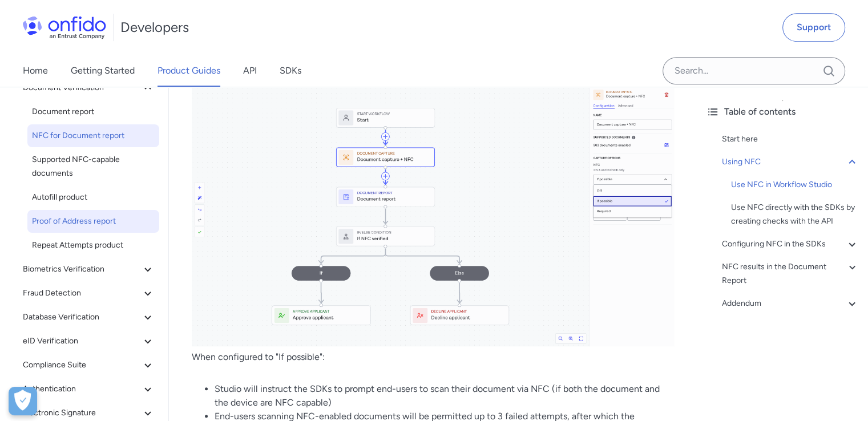 Image resolution: width=868 pixels, height=421 pixels. What do you see at coordinates (444, 396) in the screenshot?
I see `li: Studio will instruct the SDKs to prompt end-users to scan their document via NFC (if both the doc...` at bounding box center [444, 396].